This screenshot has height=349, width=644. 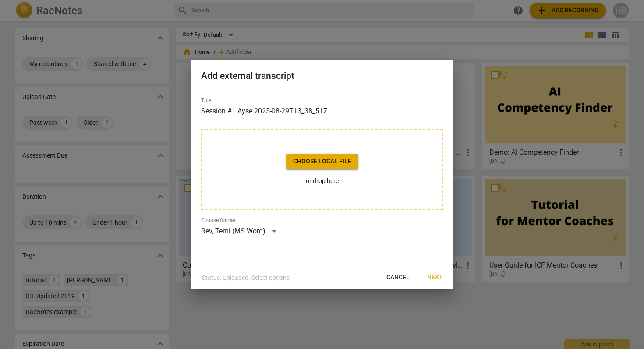 I want to click on button: Cancel, so click(x=397, y=278).